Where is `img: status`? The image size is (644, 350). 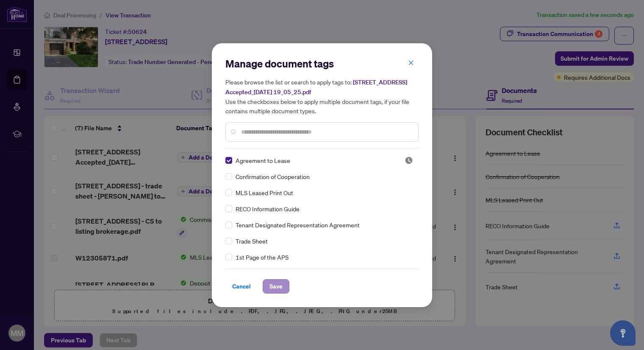 img: status is located at coordinates (409, 160).